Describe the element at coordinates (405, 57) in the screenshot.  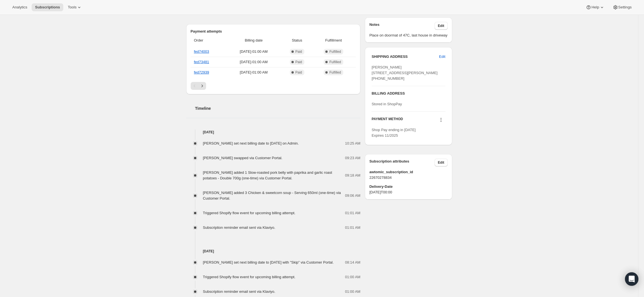
I see `h3: SHIPPING ADDRESS` at that location.